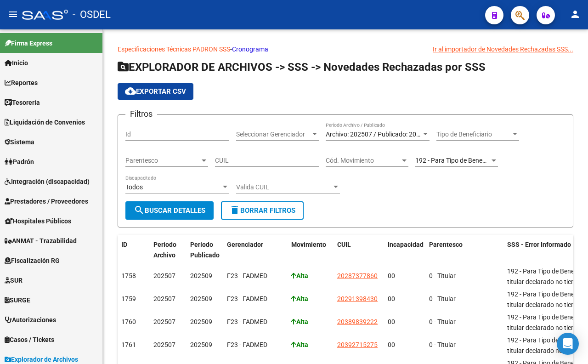 The height and width of the screenshot is (364, 588). What do you see at coordinates (262, 210) in the screenshot?
I see `button: Borrar Filtros` at bounding box center [262, 210].